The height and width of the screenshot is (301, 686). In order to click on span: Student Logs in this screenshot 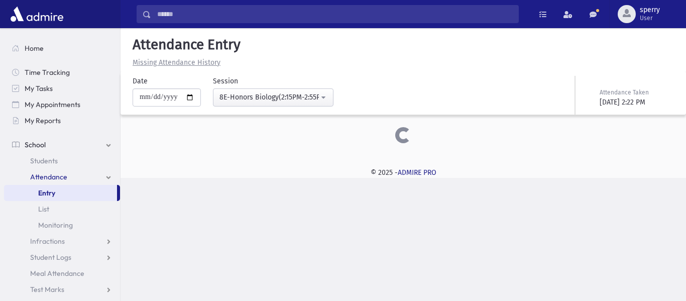, I will do `click(51, 257)`.